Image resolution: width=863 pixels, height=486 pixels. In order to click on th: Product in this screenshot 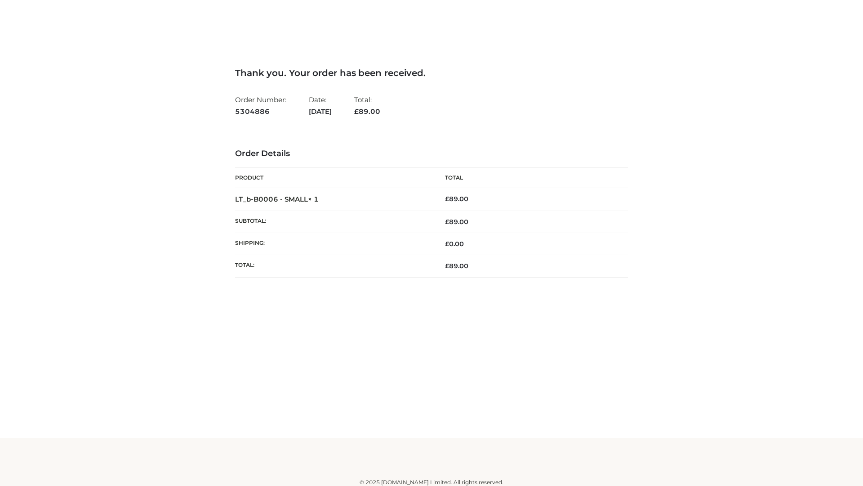, I will do `click(333, 178)`.